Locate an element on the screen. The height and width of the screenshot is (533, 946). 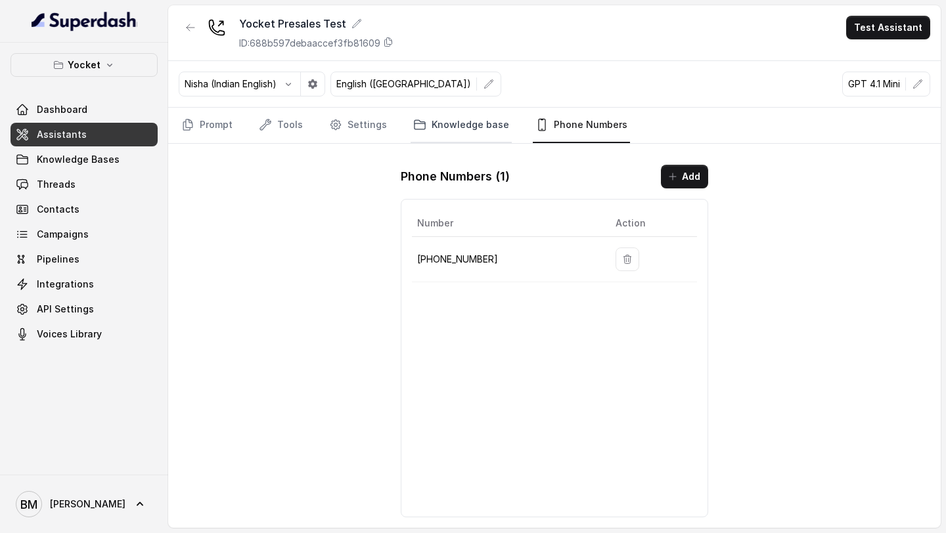
a: Phone Numbers is located at coordinates (581, 125).